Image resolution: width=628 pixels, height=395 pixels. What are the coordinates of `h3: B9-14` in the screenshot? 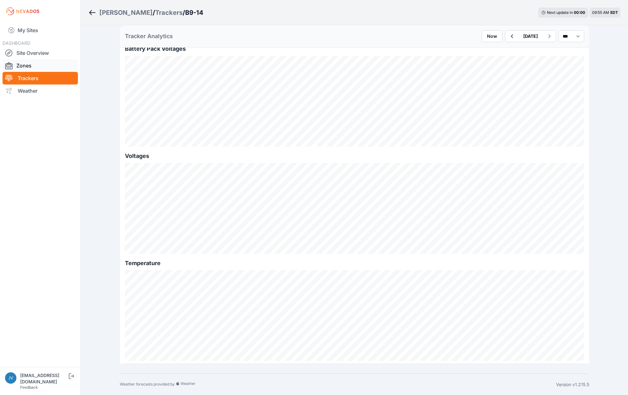 It's located at (194, 13).